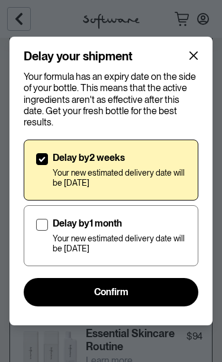 The height and width of the screenshot is (362, 222). What do you see at coordinates (111, 292) in the screenshot?
I see `span: Confirm` at bounding box center [111, 292].